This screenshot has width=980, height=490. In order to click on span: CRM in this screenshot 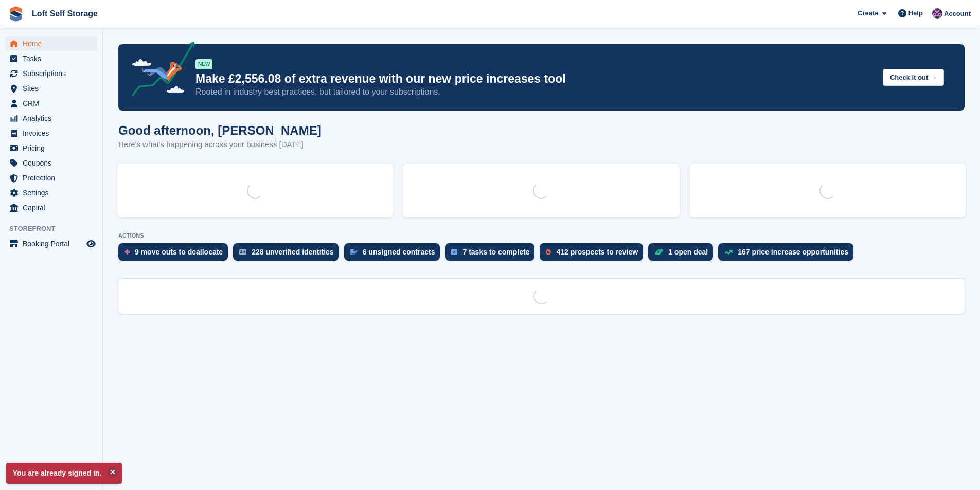, I will do `click(54, 104)`.